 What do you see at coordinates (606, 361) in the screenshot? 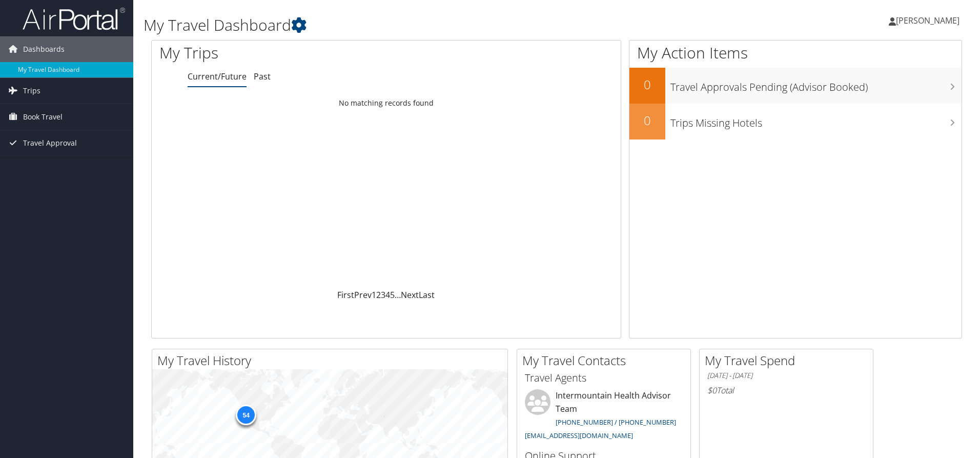
I see `h2: My Travel Contacts` at bounding box center [606, 361].